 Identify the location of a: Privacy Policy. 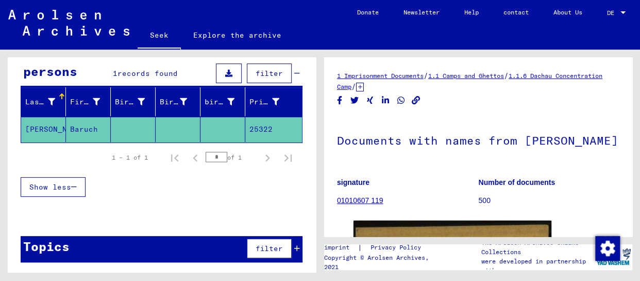
(398, 247).